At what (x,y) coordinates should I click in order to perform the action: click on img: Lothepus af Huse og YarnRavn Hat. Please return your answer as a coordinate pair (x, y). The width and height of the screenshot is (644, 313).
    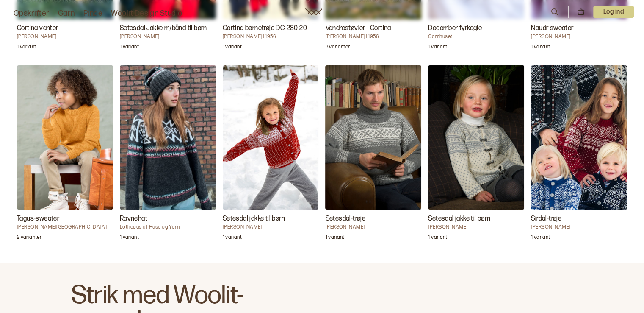
    Looking at the image, I should click on (168, 137).